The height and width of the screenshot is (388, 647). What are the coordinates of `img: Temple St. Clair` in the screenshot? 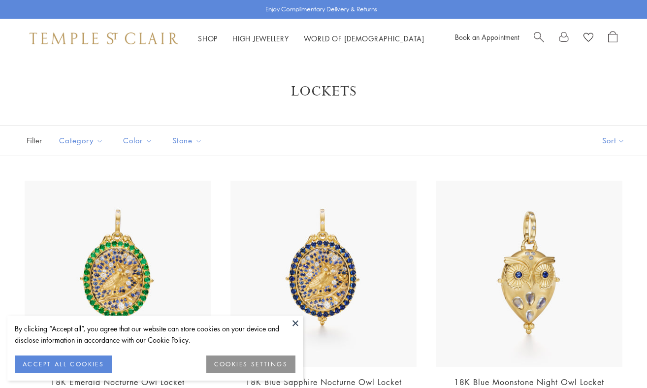 It's located at (104, 38).